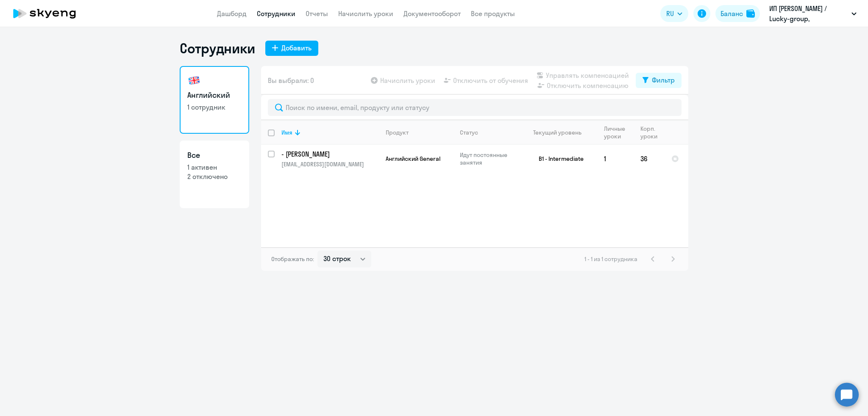  I want to click on a: Балансbalance, so click(737, 14).